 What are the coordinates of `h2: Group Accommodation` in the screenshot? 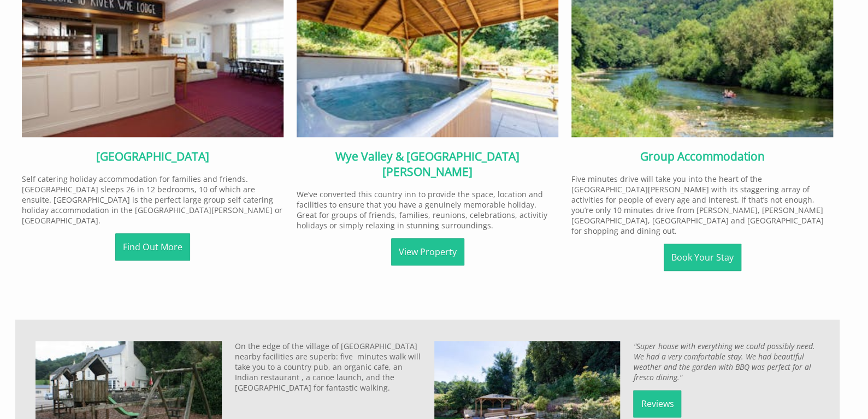 It's located at (702, 156).